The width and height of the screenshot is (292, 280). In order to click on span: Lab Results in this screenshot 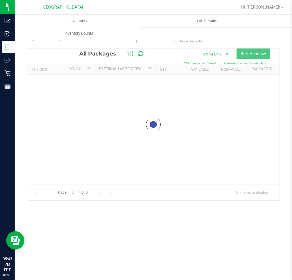, I will do `click(207, 21)`.